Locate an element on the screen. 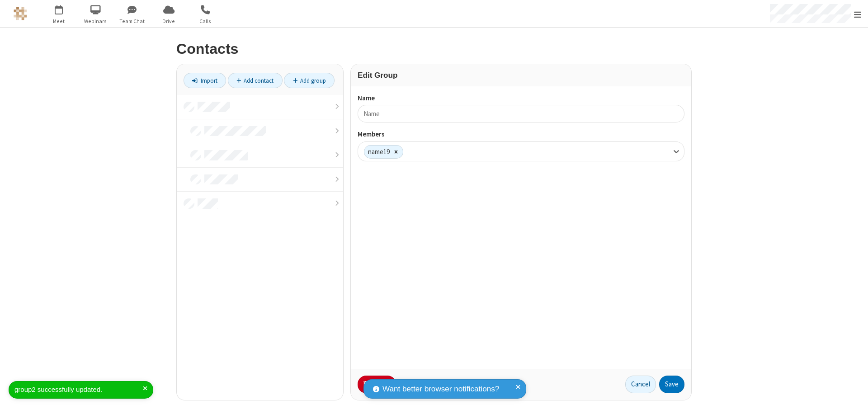  h2: Contacts is located at coordinates (434, 49).